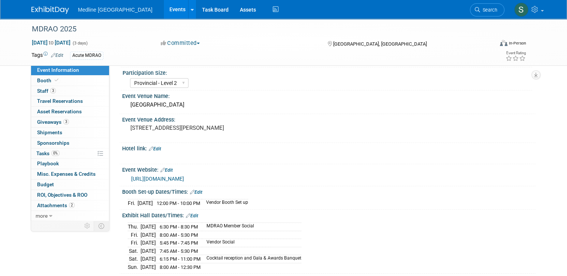 The height and width of the screenshot is (276, 567). Describe the element at coordinates (48, 164) in the screenshot. I see `span: Playbook` at that location.